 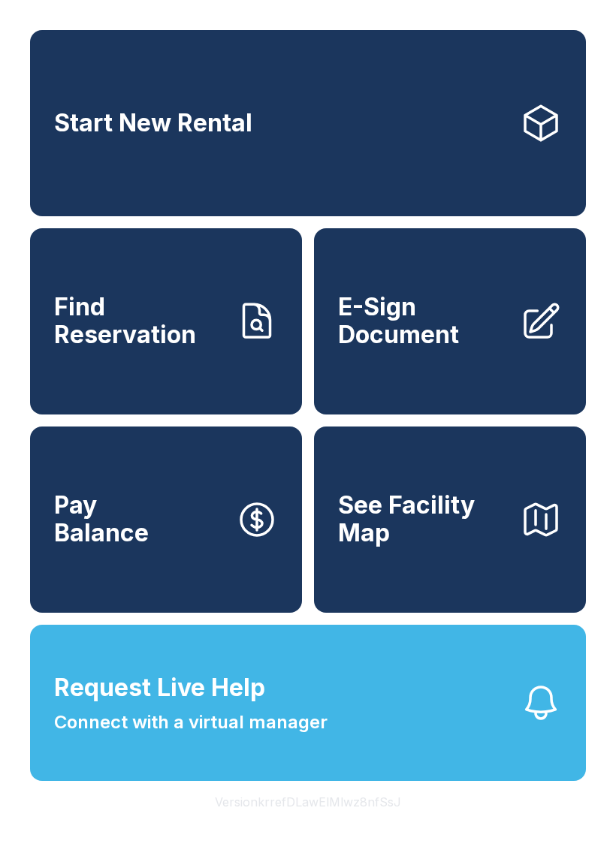 I want to click on span: Request Live Help, so click(x=159, y=688).